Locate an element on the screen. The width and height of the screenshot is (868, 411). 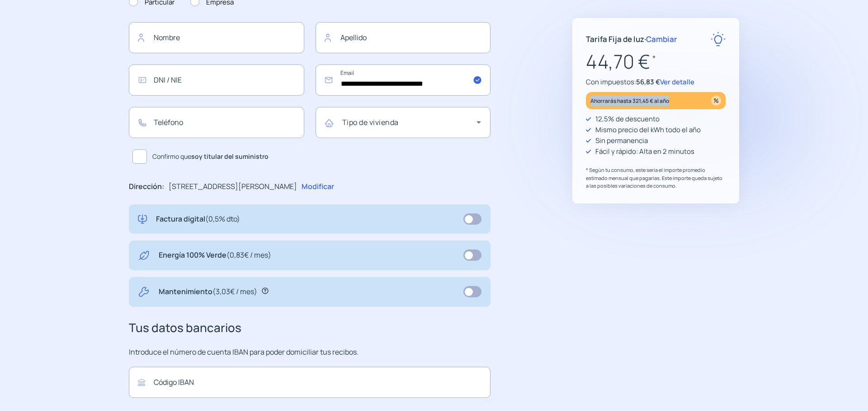
span: (3,03€ / mes) is located at coordinates (234, 292).